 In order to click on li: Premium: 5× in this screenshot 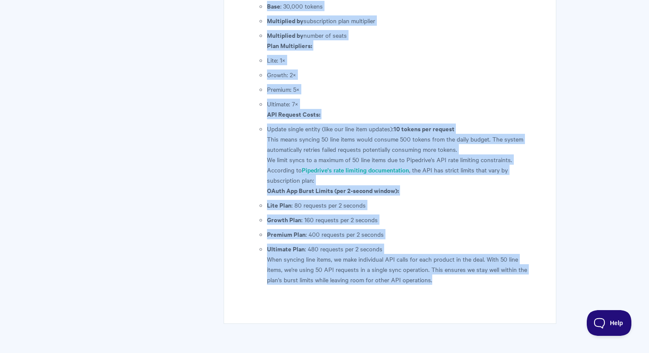, I will do `click(401, 89)`.